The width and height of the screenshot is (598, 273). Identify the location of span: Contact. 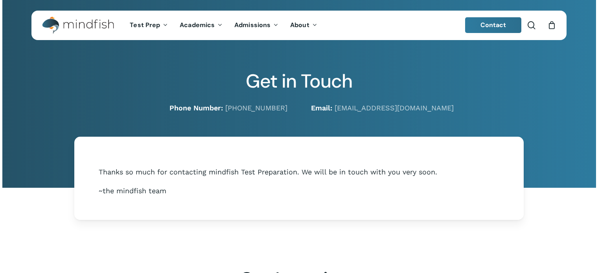
(493, 25).